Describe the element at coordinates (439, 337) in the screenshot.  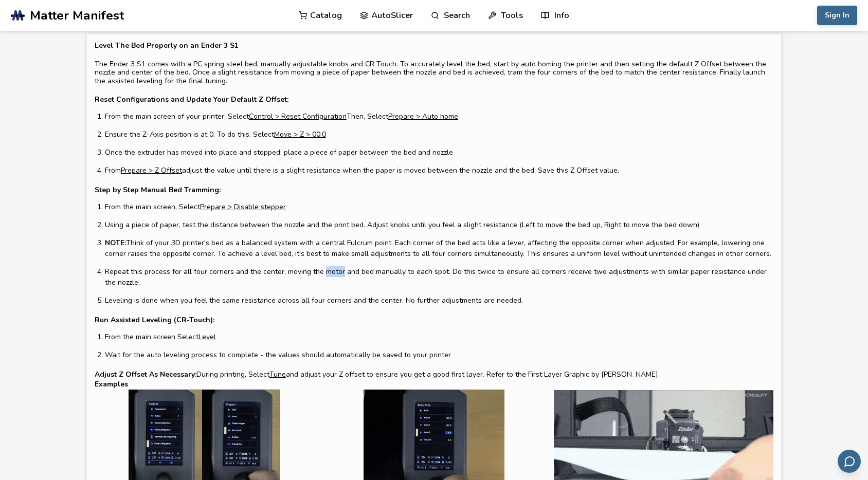
I see `li: From the main screen Select` at that location.